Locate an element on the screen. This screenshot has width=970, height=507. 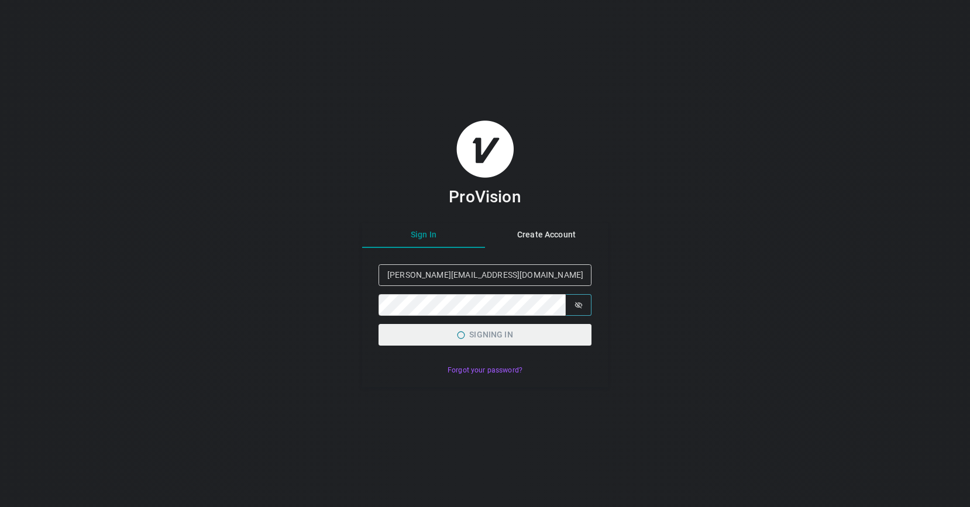
button: Signing in is located at coordinates (485, 335).